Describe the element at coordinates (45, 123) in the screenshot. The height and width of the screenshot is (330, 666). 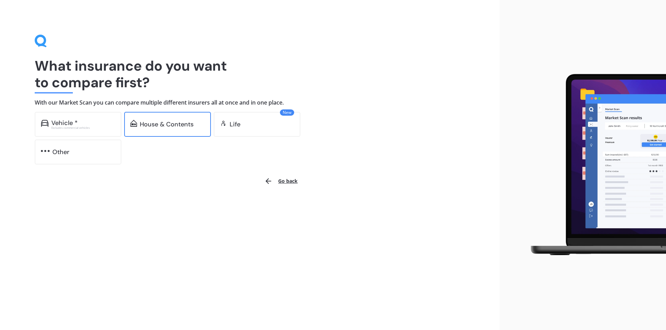
I see `img: car.f15378c7a67c060ca3f3.svg` at that location.